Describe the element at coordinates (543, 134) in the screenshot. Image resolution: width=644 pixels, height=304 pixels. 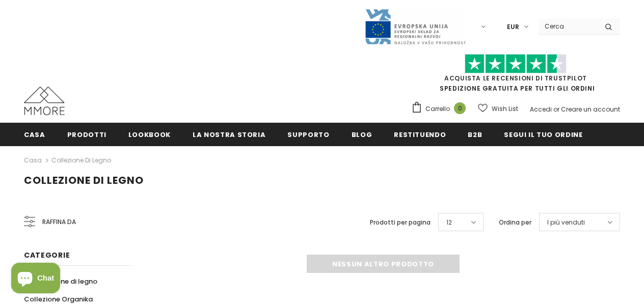
I see `a: Segui il tuo ordine` at that location.